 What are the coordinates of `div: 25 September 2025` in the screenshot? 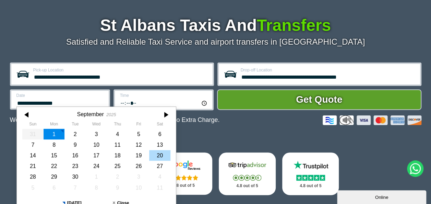 It's located at (117, 166).